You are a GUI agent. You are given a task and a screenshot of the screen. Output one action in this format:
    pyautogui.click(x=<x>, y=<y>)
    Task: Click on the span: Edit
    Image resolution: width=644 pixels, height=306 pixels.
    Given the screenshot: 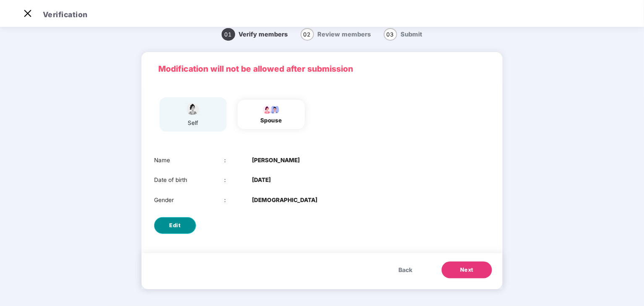 What is the action you would take?
    pyautogui.click(x=175, y=226)
    